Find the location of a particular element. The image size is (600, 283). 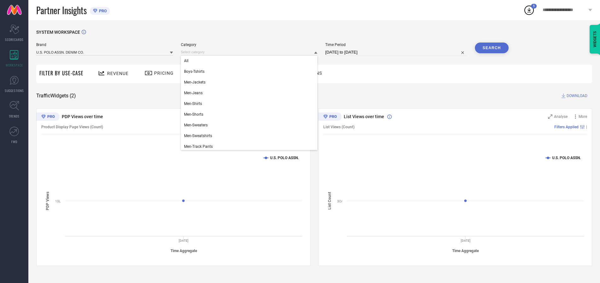

span: Men-Sweatshirts is located at coordinates (198, 136).